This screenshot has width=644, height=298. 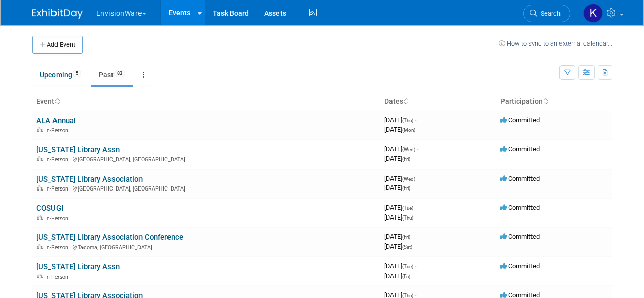 I want to click on a: Past83, so click(x=112, y=75).